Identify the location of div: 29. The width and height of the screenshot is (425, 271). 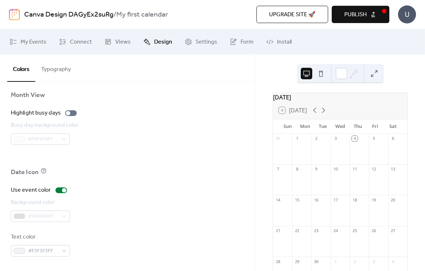
(297, 261).